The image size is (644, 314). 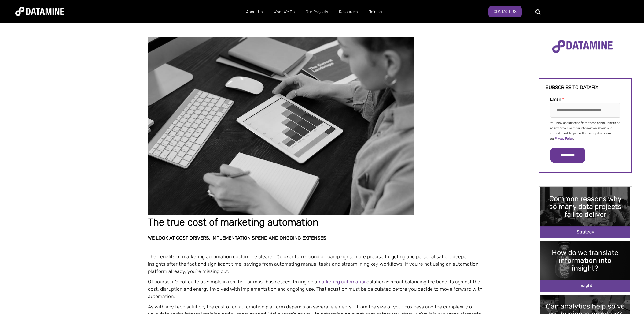 What do you see at coordinates (316, 238) in the screenshot?
I see `h2: we look at cost drivers, implementation spend and ongoing expenses` at bounding box center [316, 238].